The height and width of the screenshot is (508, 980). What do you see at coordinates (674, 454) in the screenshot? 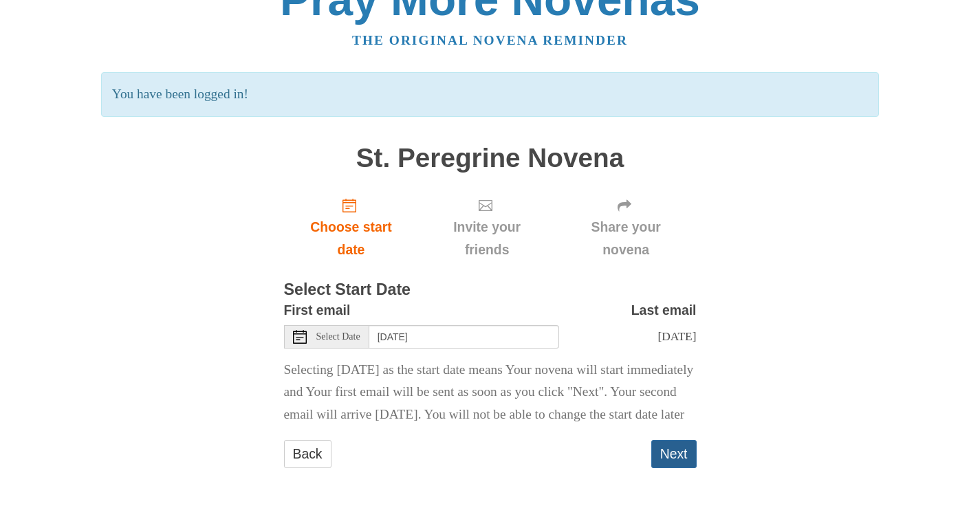
I see `button: Next` at bounding box center [674, 454].